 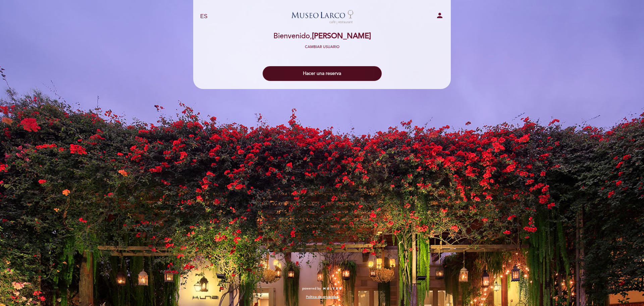 I want to click on a: powered by, so click(x=322, y=288).